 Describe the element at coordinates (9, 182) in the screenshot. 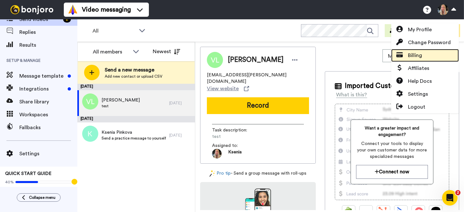

I see `span: 40%` at that location.